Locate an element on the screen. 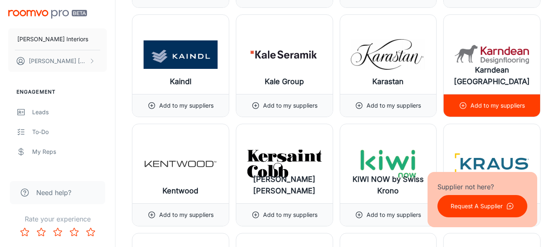 The height and width of the screenshot is (247, 557). img: Kale Group is located at coordinates (285, 54).